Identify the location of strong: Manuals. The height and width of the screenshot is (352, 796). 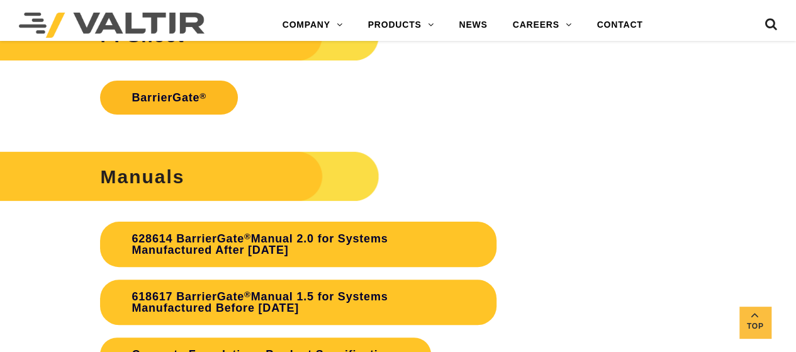
(142, 176).